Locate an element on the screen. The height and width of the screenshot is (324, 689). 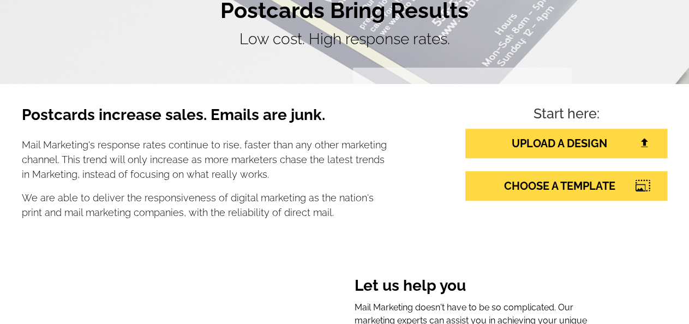
h3: Postcards increase sales. Emails are junk. is located at coordinates (207, 119).